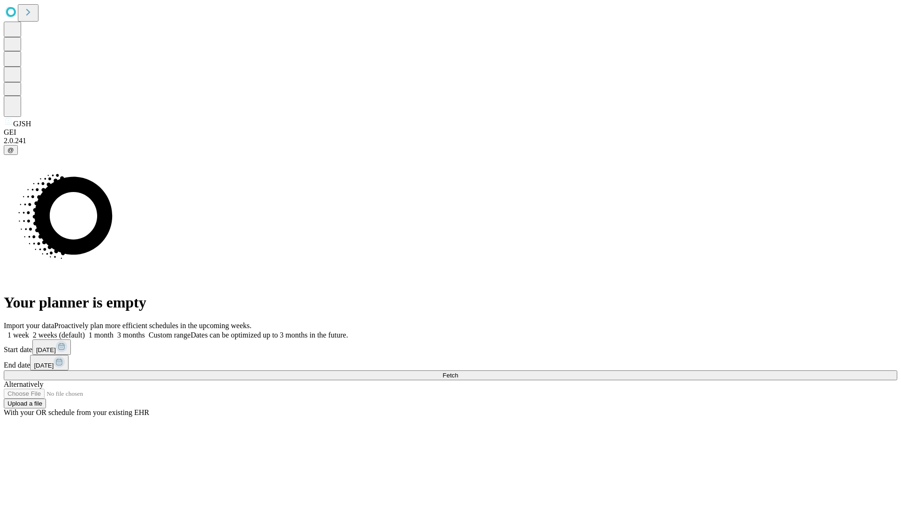 This screenshot has width=901, height=507. I want to click on div: GEI, so click(450, 132).